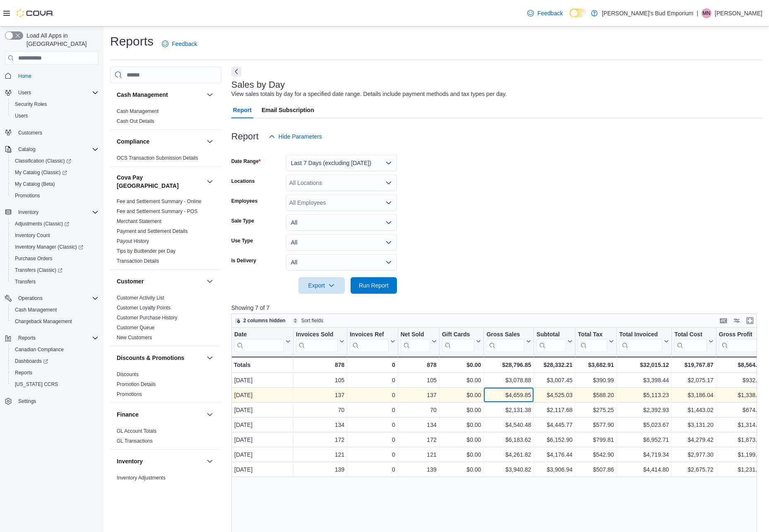 Image resolution: width=769 pixels, height=532 pixels. Describe the element at coordinates (28, 213) in the screenshot. I see `span: Inventory` at that location.